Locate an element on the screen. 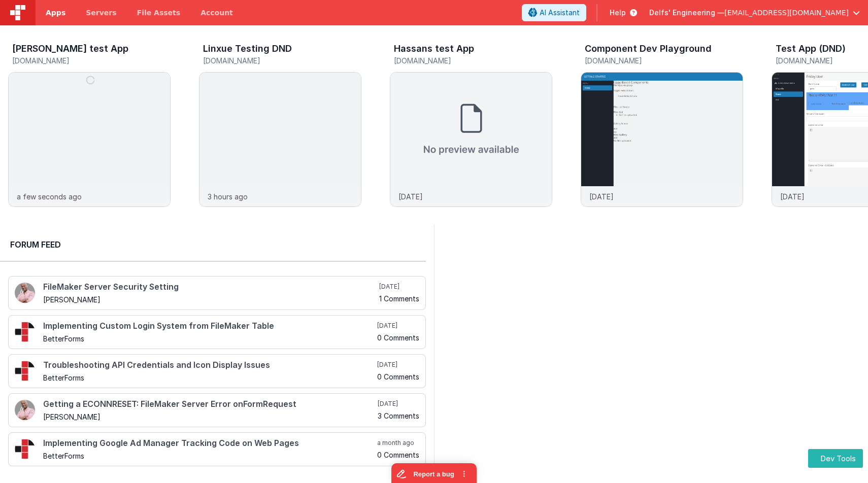  h3: Test App (DND) is located at coordinates (811, 48).